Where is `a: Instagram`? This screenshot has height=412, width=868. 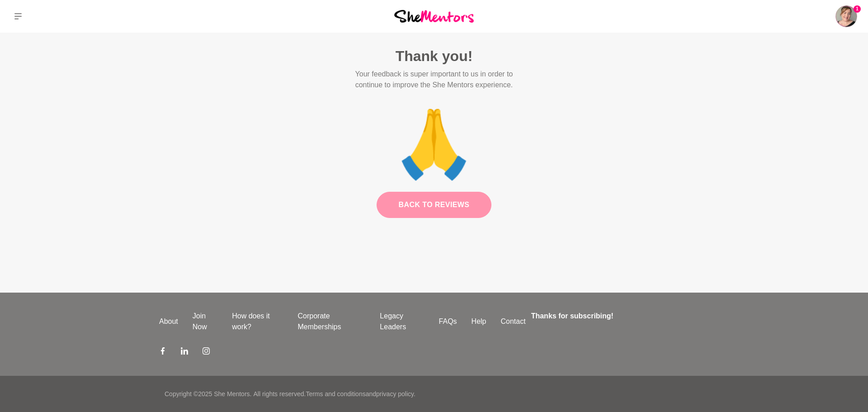
a: Instagram is located at coordinates (206, 352).